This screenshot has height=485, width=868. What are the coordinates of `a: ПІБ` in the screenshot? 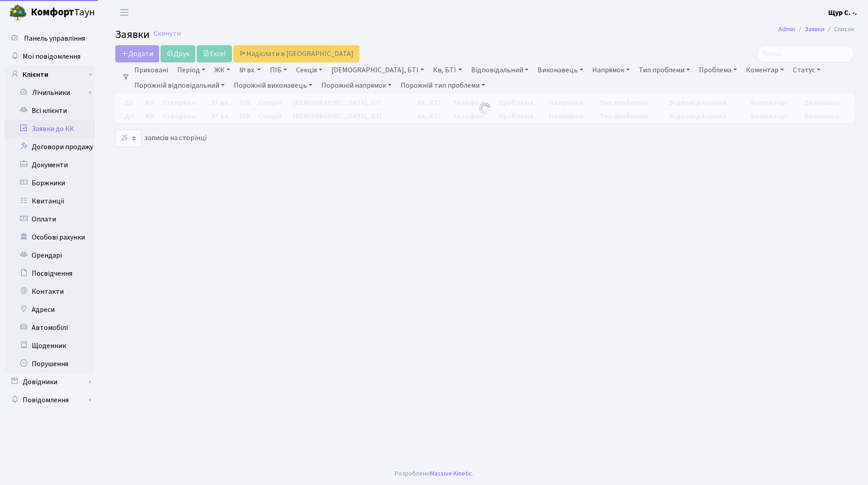 It's located at (279, 70).